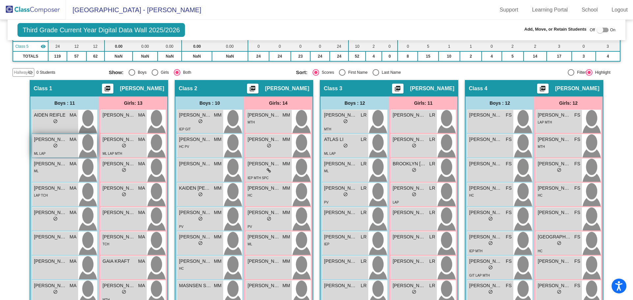 This screenshot has width=633, height=300. Describe the element at coordinates (613, 30) in the screenshot. I see `span: On` at that location.